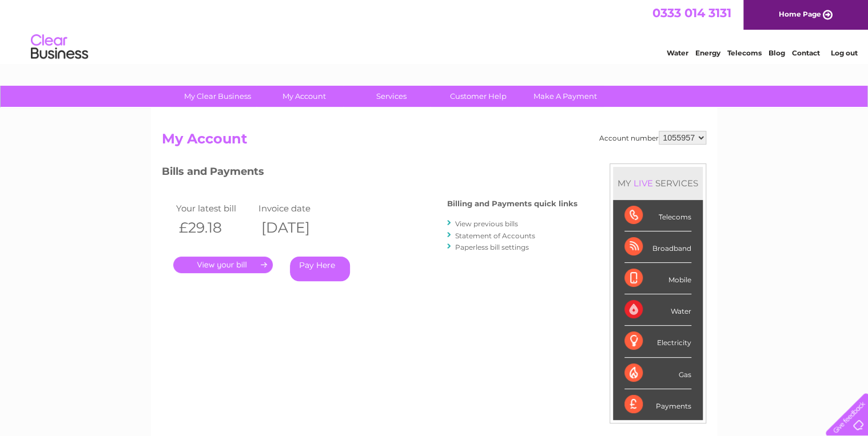  Describe the element at coordinates (643, 183) in the screenshot. I see `div: LIVE` at that location.